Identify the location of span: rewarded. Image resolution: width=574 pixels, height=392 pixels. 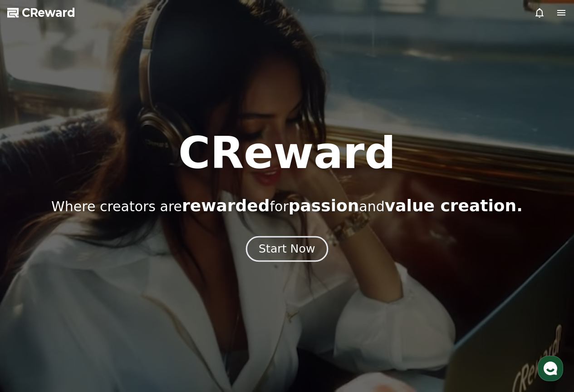
(225, 205).